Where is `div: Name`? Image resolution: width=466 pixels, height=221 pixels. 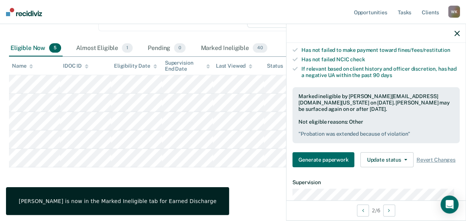
div: Name is located at coordinates (23, 66).